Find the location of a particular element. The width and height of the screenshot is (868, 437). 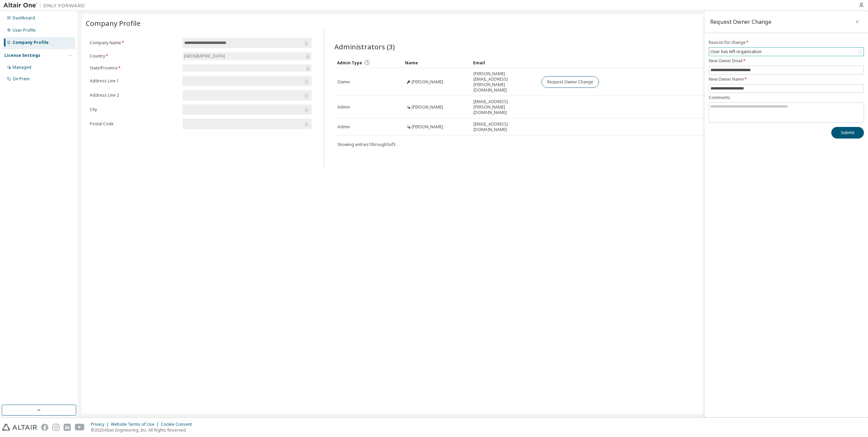

span: Administrators (3) is located at coordinates (365, 47).